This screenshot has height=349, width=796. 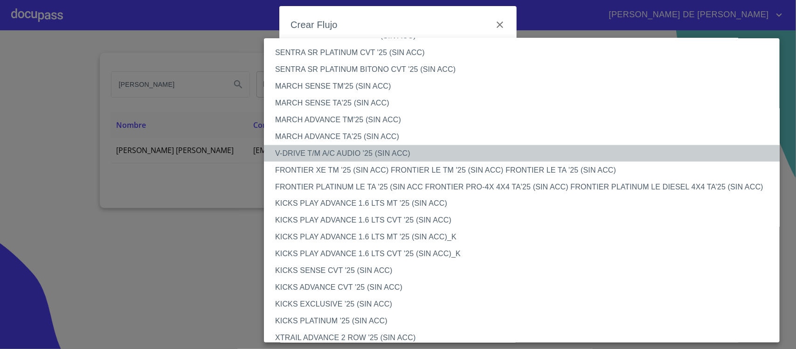 I want to click on li: V-DRIVE T/M A/C AUDIO '25 (SIN ACC), so click(x=526, y=153).